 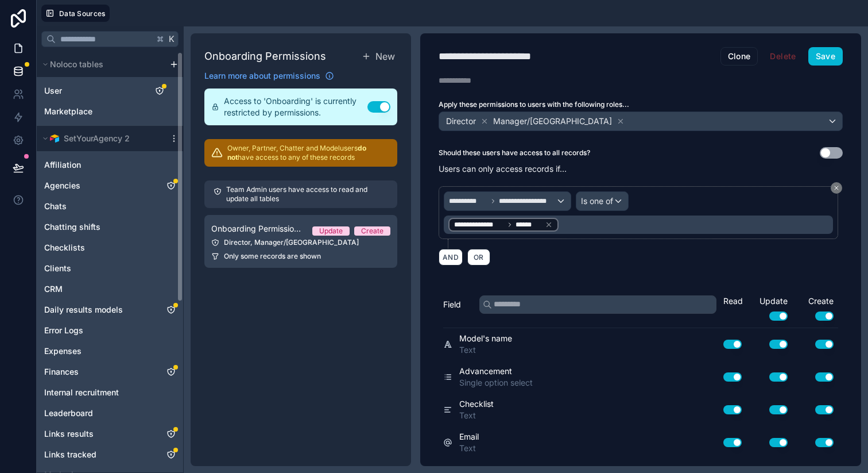 I want to click on span: Clients, so click(x=57, y=268).